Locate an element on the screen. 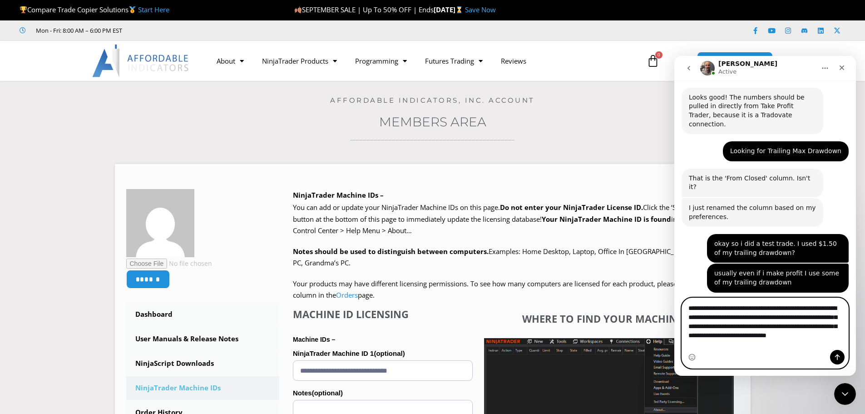  a: Programming is located at coordinates (381, 61).